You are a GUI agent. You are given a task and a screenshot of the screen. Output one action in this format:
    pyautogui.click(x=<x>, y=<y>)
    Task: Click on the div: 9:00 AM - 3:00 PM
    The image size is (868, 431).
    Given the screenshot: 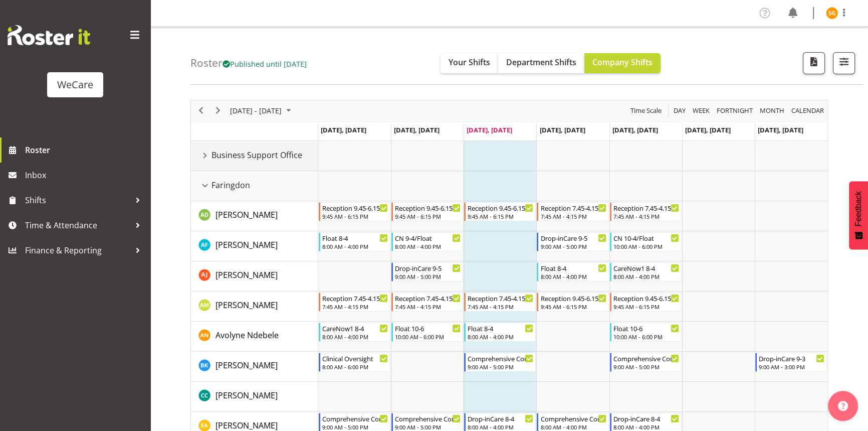 What is the action you would take?
    pyautogui.click(x=791, y=367)
    